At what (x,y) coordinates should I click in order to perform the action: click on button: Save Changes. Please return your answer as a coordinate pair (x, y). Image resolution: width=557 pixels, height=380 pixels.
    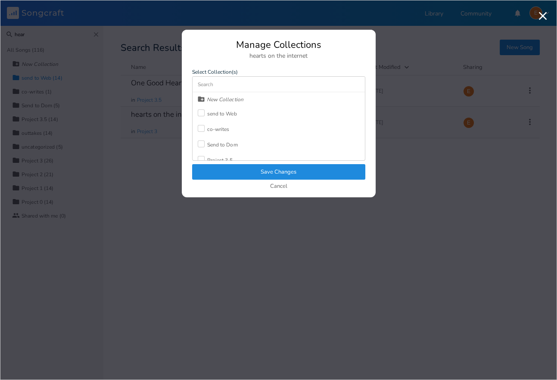
    Looking at the image, I should click on (279, 172).